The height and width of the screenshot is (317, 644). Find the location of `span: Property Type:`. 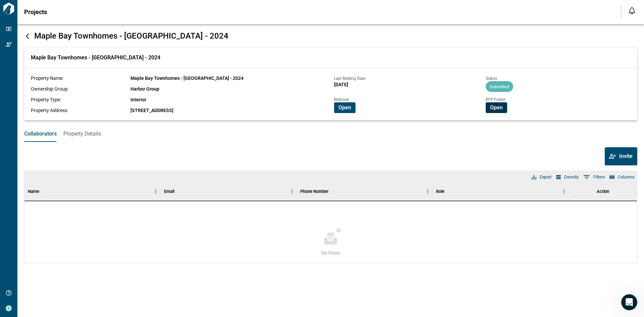

span: Property Type: is located at coordinates (46, 100).